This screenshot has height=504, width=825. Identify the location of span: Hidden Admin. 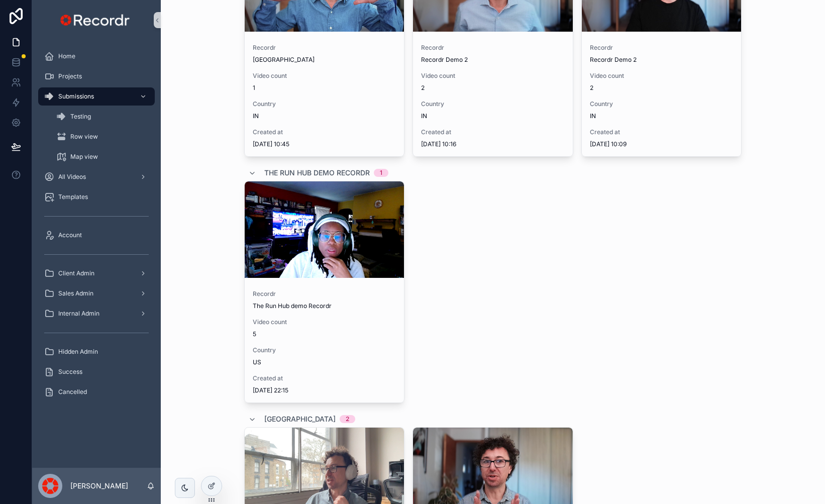
(78, 352).